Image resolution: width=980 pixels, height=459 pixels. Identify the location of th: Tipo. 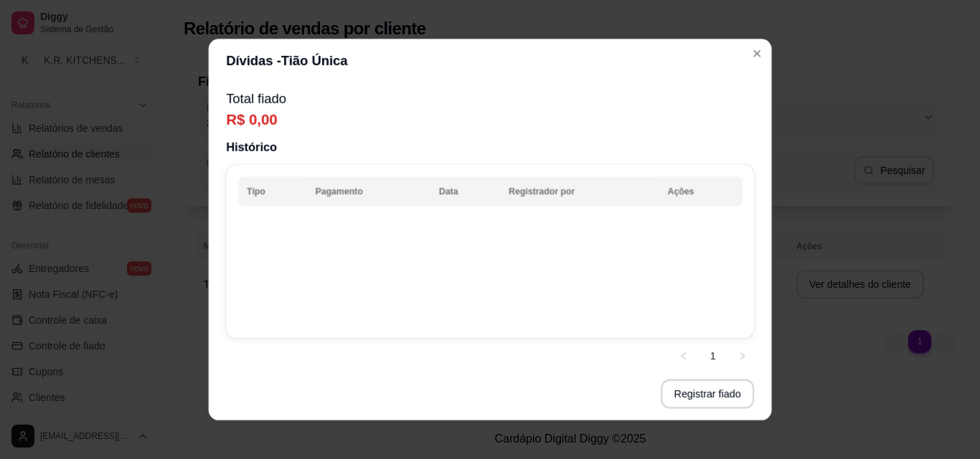
(271, 191).